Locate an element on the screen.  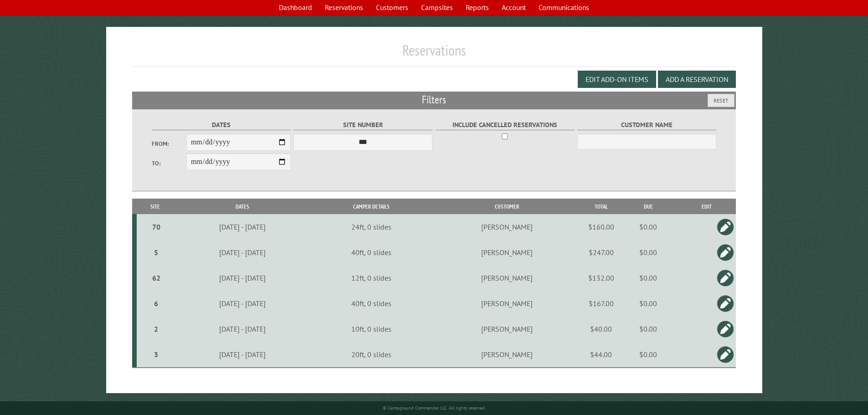
button: Add a Reservation is located at coordinates (697, 79).